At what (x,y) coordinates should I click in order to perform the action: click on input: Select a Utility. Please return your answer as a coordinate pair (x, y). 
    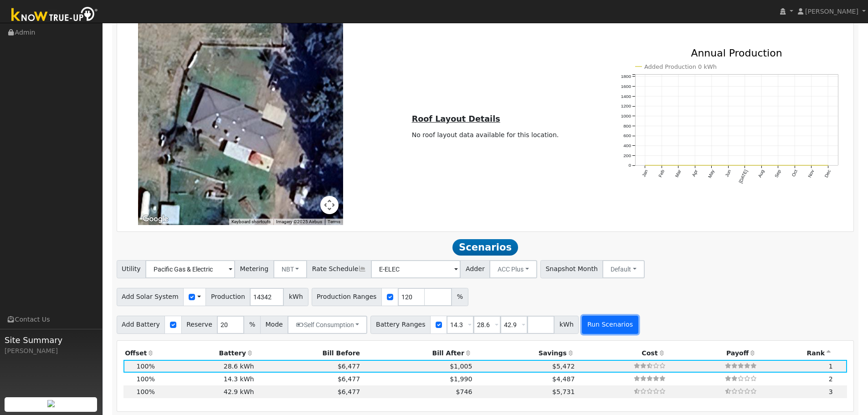
    Looking at the image, I should click on (190, 269).